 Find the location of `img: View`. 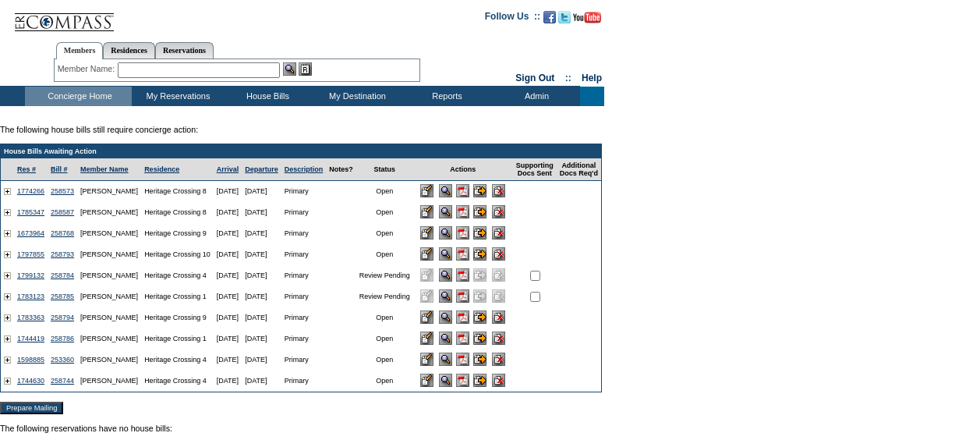

img: View is located at coordinates (289, 68).